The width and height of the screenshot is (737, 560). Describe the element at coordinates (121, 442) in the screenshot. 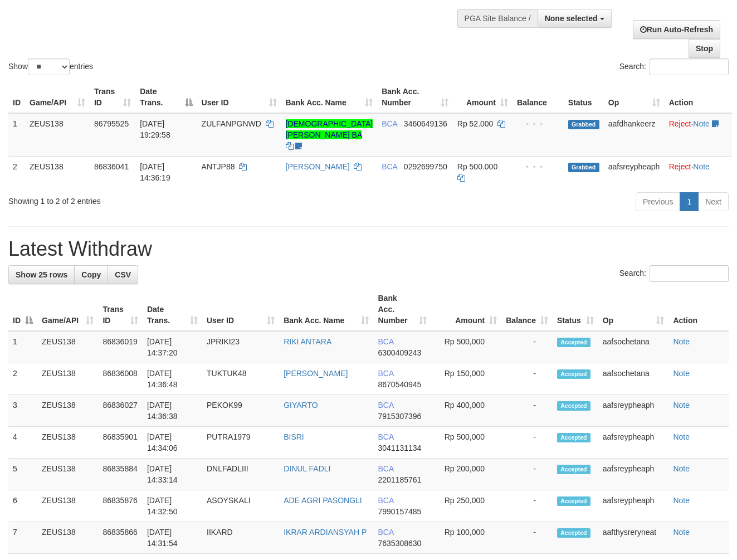

I see `td: 86835901` at that location.